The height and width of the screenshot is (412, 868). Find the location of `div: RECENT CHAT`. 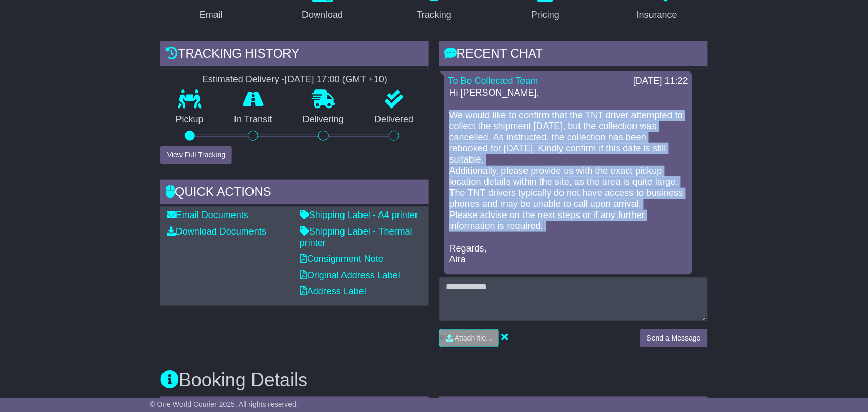

div: RECENT CHAT is located at coordinates (573, 55).